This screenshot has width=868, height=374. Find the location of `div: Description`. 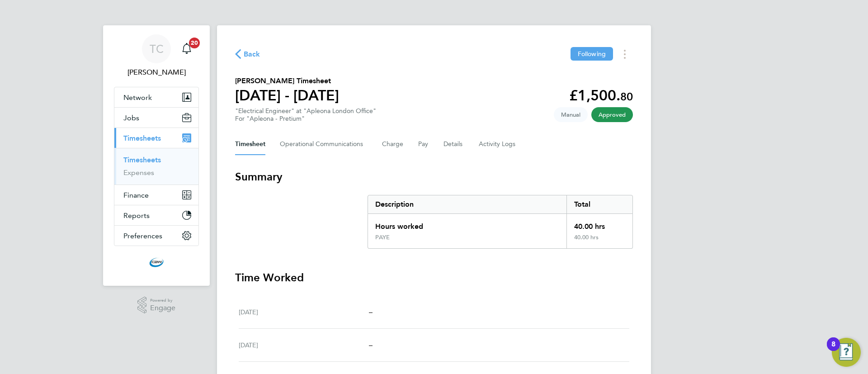

div: Description is located at coordinates (467, 205).